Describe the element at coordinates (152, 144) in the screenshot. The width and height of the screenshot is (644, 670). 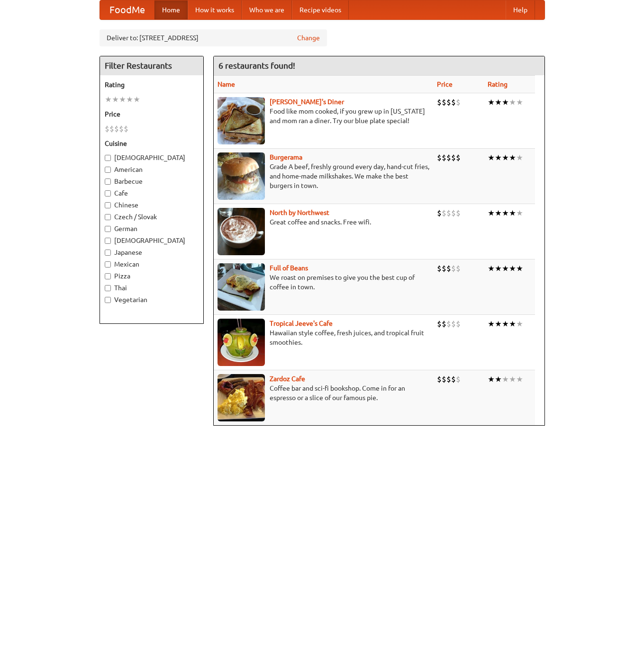
I see `h5: Cuisine` at that location.